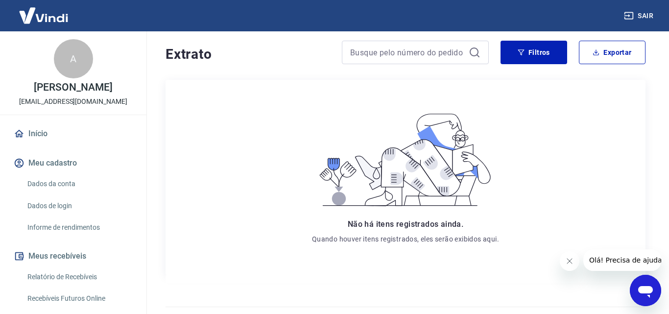 The height and width of the screenshot is (314, 669). What do you see at coordinates (73, 134) in the screenshot?
I see `a: Início` at bounding box center [73, 134].